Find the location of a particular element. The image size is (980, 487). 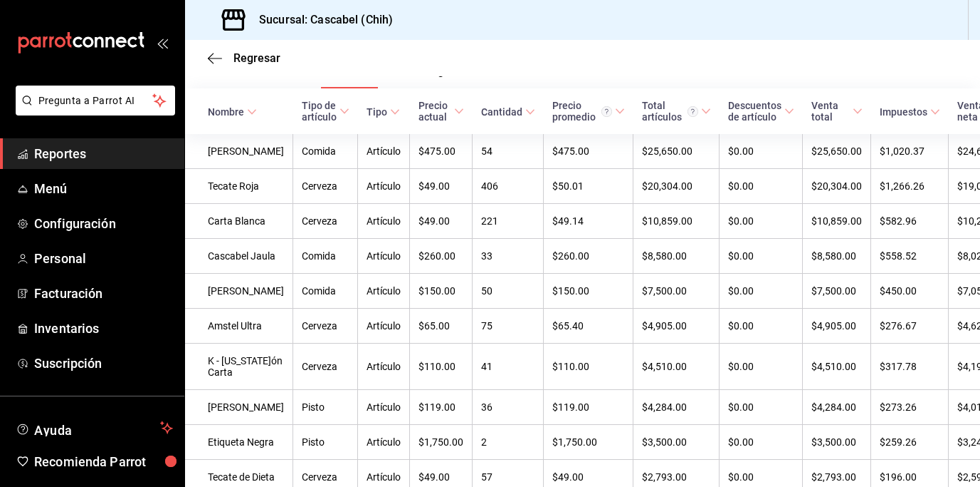

td: $65.00 is located at coordinates (441, 325).